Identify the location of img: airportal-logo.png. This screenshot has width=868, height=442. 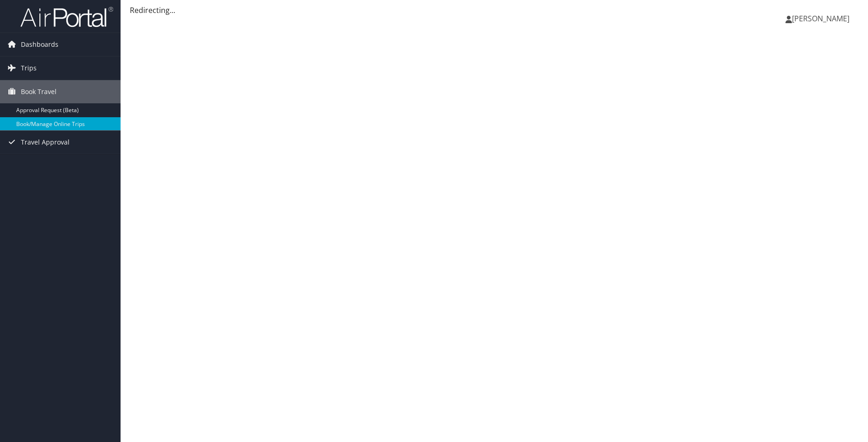
(67, 17).